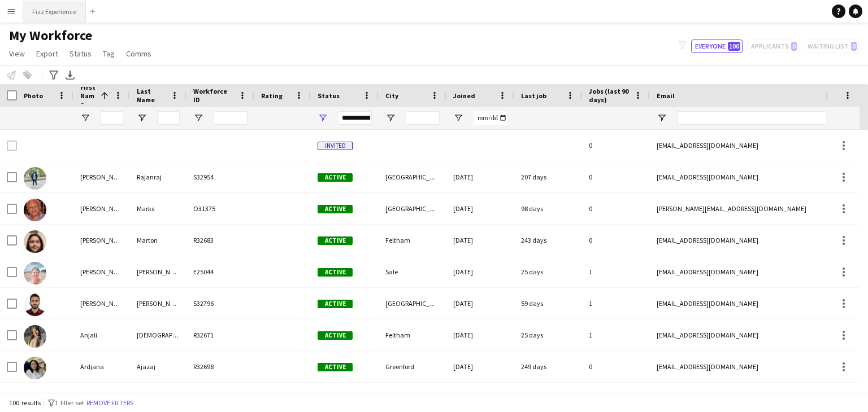 The height and width of the screenshot is (412, 868). I want to click on span: Invited, so click(335, 146).